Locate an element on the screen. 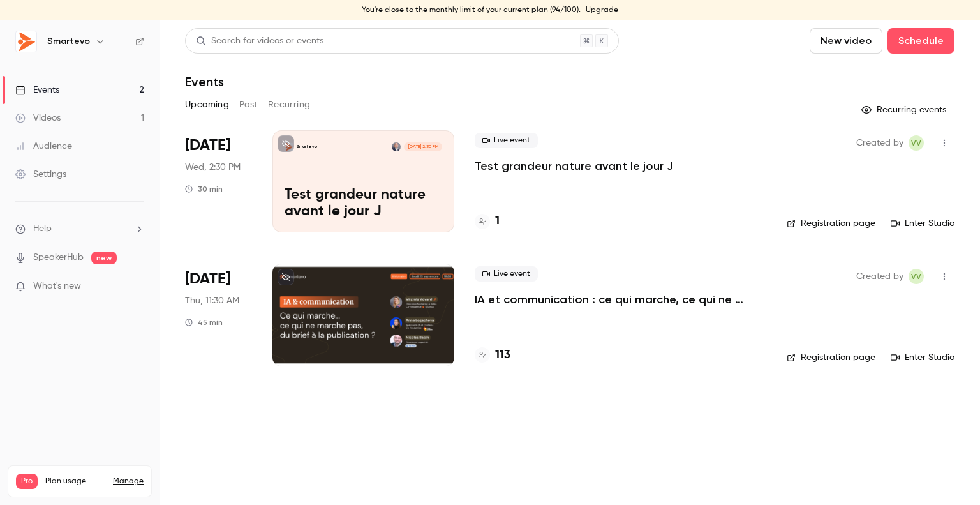 This screenshot has height=505, width=980. div: Settings is located at coordinates (41, 174).